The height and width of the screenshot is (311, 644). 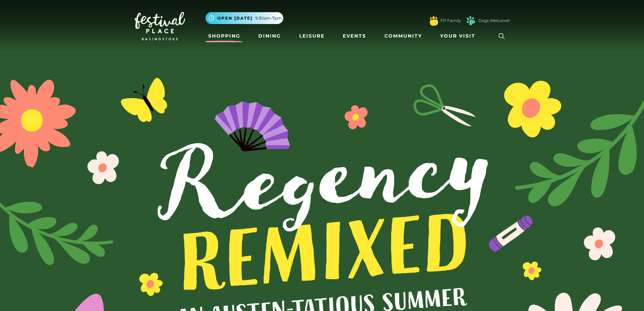 I want to click on span: Your Visit, so click(x=457, y=36).